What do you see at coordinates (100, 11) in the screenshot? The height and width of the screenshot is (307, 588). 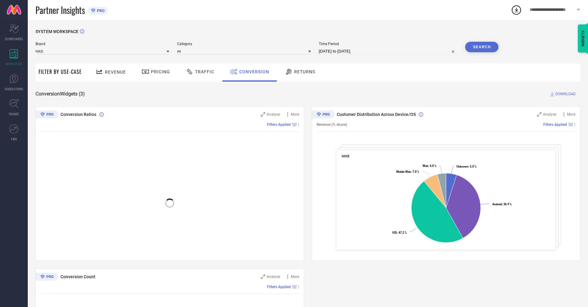 I see `span: PRO` at bounding box center [100, 11].